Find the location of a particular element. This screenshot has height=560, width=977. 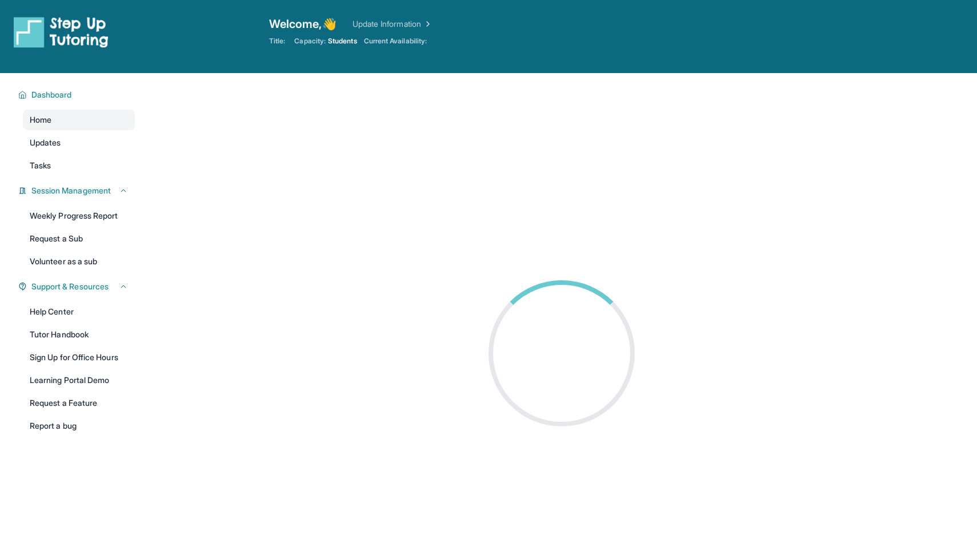

a: Learning Portal Demo is located at coordinates (79, 380).